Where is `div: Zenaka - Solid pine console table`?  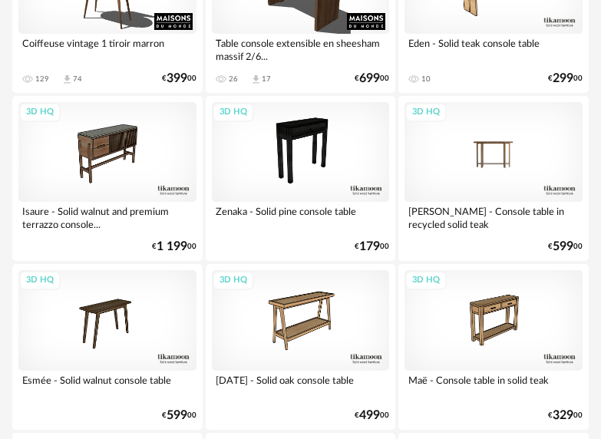 div: Zenaka - Solid pine console table is located at coordinates (301, 217).